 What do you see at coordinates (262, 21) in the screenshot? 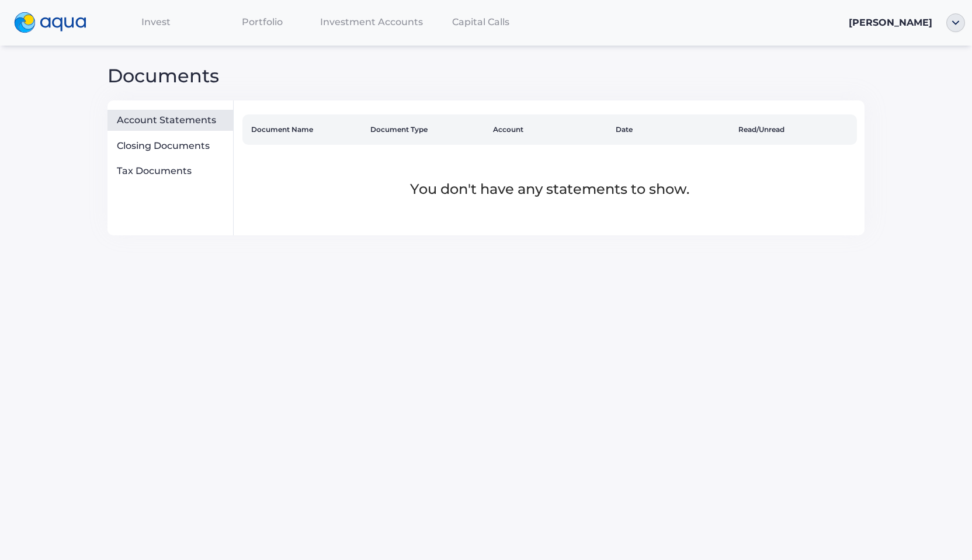
I see `span: Portfolio` at bounding box center [262, 21].